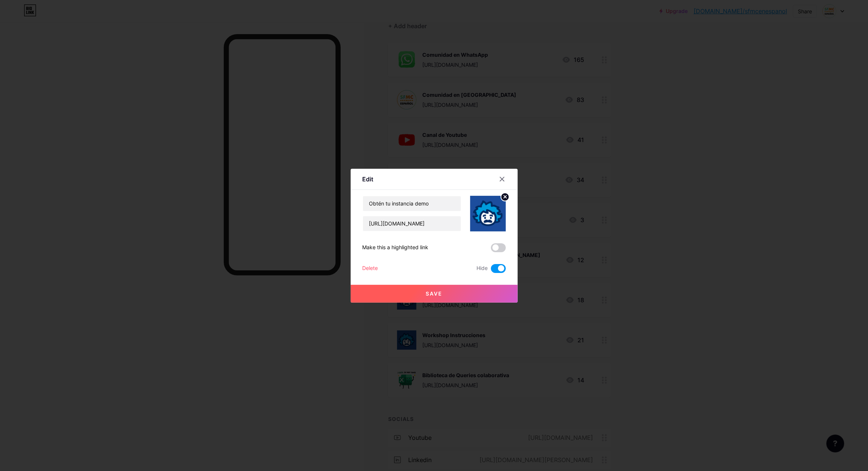 The width and height of the screenshot is (868, 471). What do you see at coordinates (371, 269) in the screenshot?
I see `div: Delete` at bounding box center [371, 269].